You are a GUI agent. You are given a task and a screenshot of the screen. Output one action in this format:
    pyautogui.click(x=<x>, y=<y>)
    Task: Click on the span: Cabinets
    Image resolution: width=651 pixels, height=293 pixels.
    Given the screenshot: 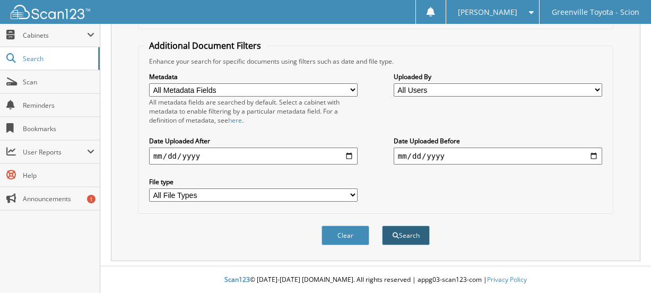 What is the action you would take?
    pyautogui.click(x=55, y=35)
    